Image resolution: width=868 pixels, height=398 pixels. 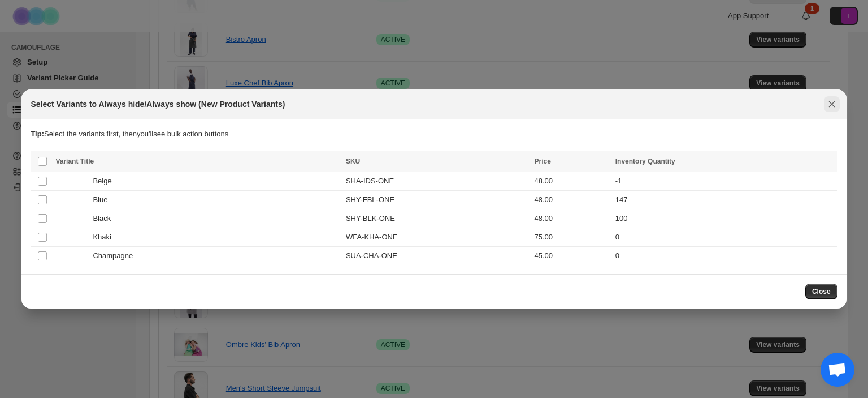 What do you see at coordinates (104, 237) in the screenshot?
I see `span: Khaki` at bounding box center [104, 237].